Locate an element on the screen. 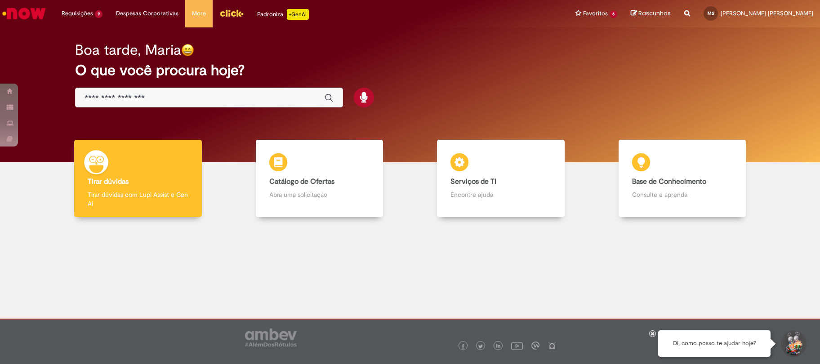 The image size is (820, 364). div: Padroniza is located at coordinates (283, 14).